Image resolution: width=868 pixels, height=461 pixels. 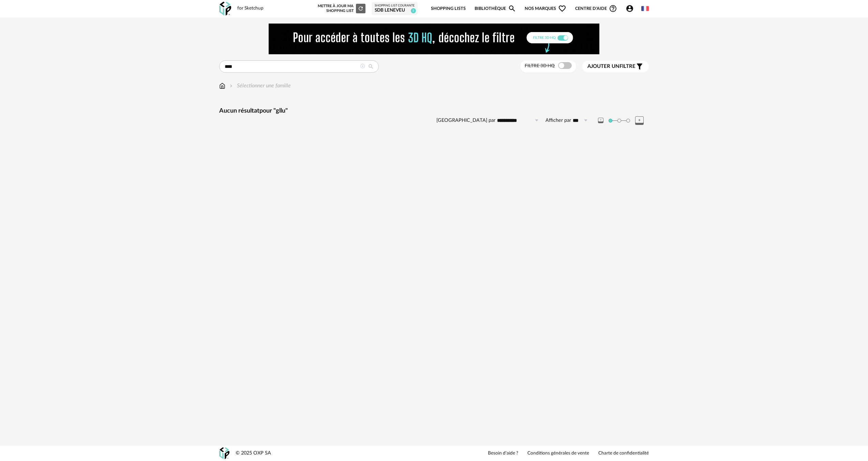 I want to click on a: Besoin d'aide ?, so click(x=503, y=454).